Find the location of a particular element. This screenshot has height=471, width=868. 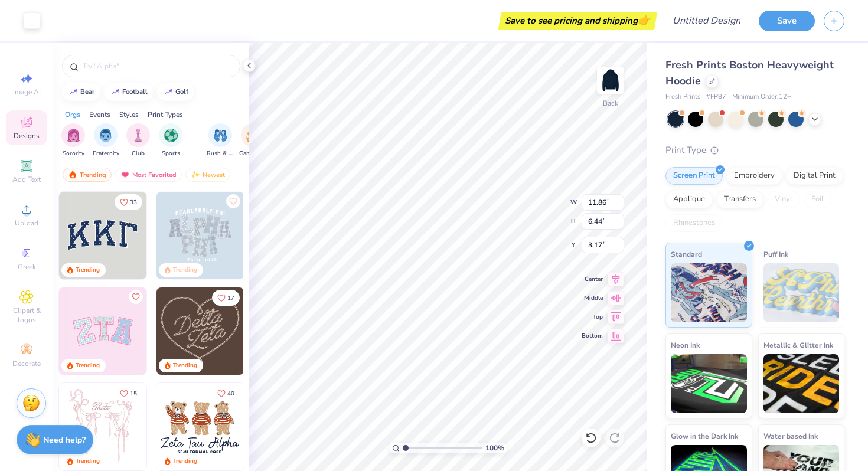

div: filter for Club is located at coordinates (138, 140).